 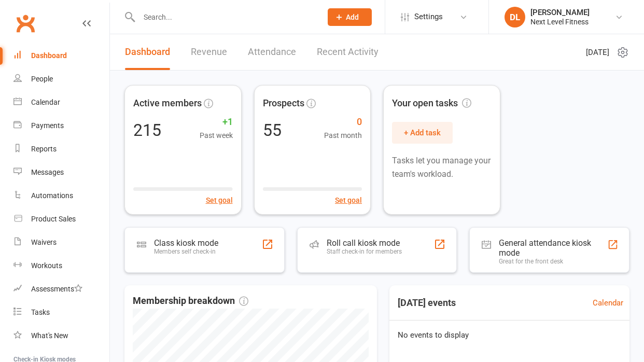 What do you see at coordinates (364, 251) in the screenshot?
I see `div: Staff check-in for members` at bounding box center [364, 251].